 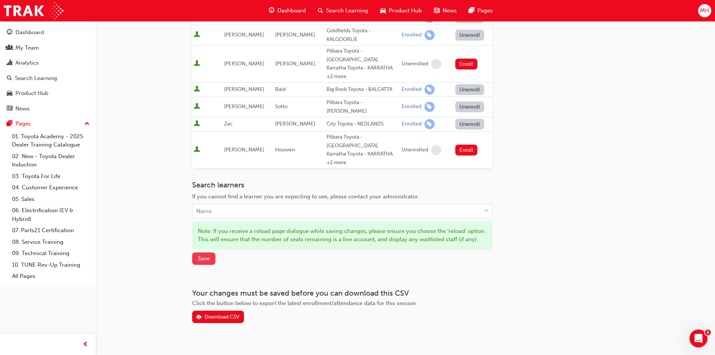 What do you see at coordinates (401, 11) in the screenshot?
I see `a: car-iconProduct Hub` at bounding box center [401, 11].